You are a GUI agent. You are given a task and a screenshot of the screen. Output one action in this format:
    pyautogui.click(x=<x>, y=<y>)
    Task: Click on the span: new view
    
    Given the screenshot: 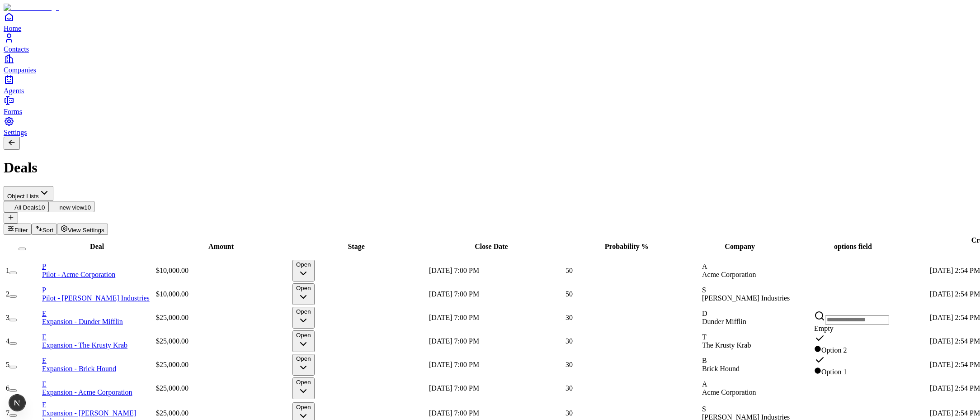 What is the action you would take?
    pyautogui.click(x=71, y=207)
    